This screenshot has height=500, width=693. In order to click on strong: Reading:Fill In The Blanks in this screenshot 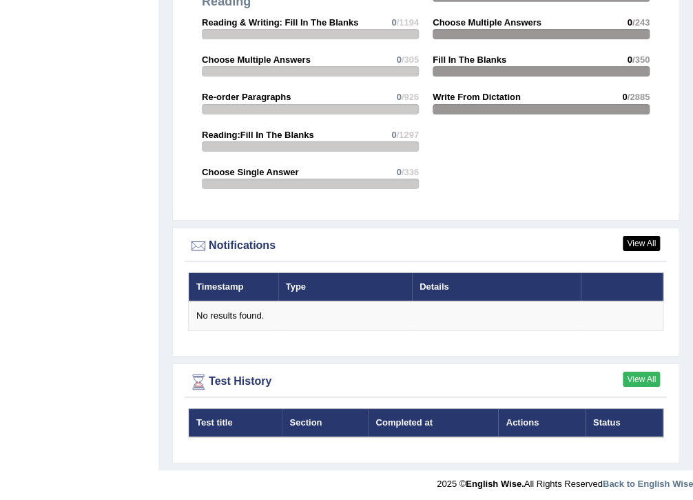, I will do `click(258, 134)`.